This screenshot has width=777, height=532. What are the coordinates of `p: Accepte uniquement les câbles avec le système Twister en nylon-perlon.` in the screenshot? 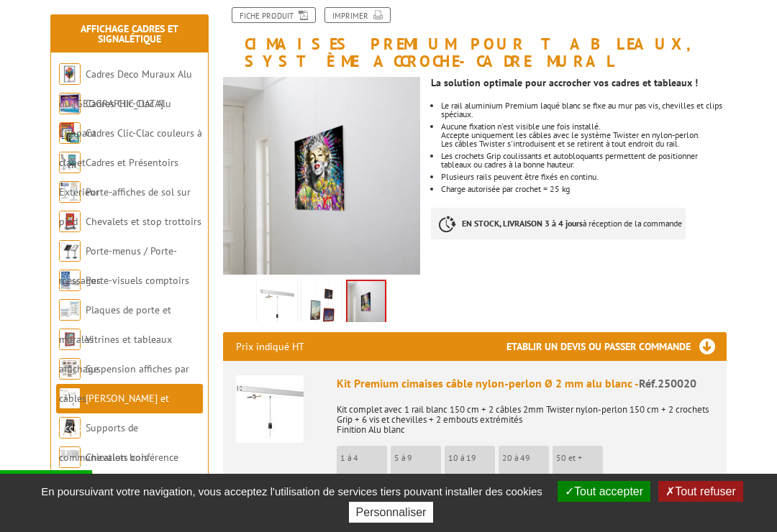 It's located at (583, 135).